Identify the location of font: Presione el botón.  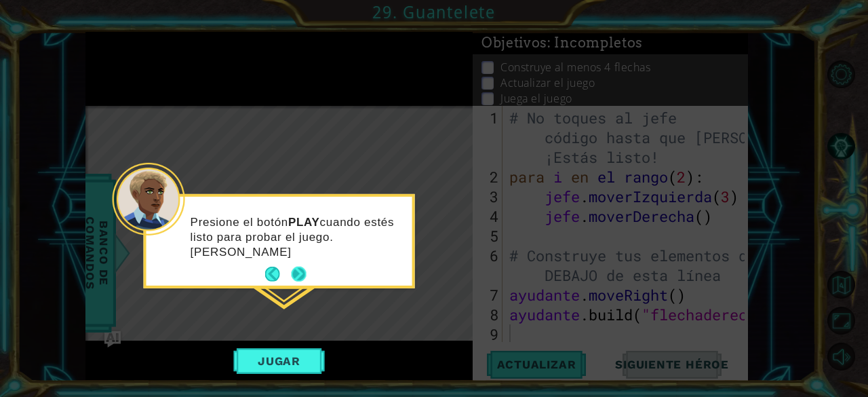
(239, 221).